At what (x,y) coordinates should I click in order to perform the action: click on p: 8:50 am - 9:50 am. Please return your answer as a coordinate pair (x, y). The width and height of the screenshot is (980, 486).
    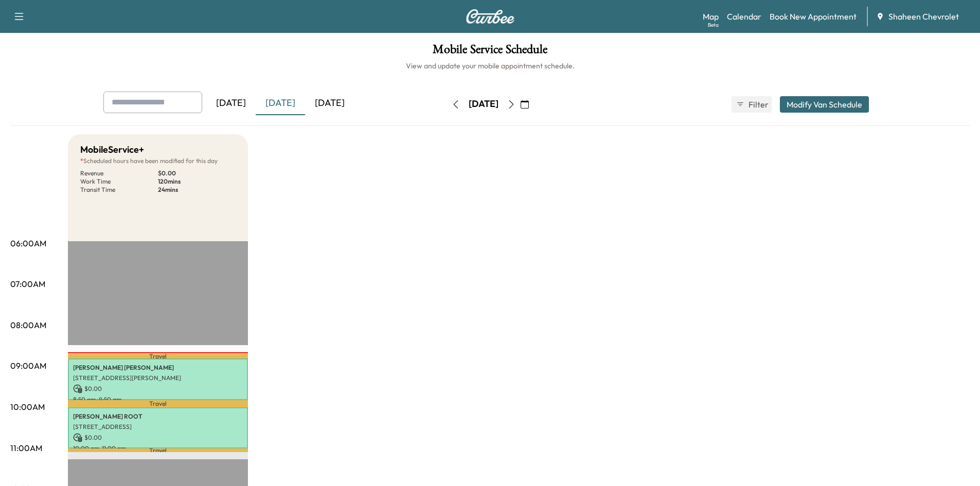
    Looking at the image, I should click on (158, 399).